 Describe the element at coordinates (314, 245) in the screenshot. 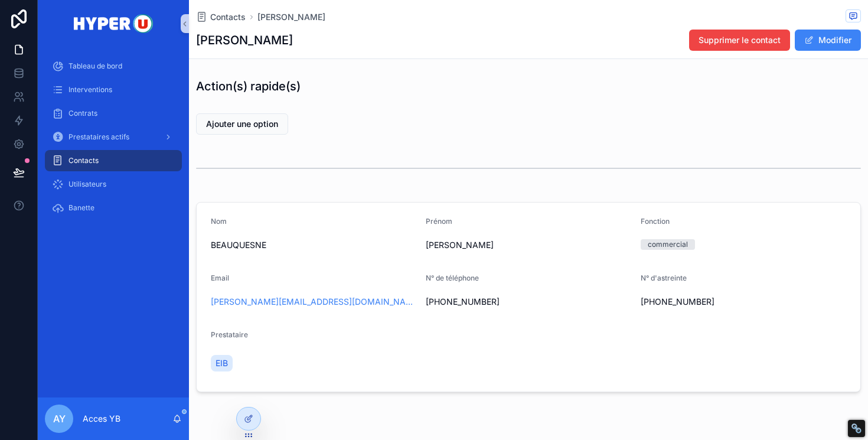

I see `span: BEAUQUESNE` at that location.